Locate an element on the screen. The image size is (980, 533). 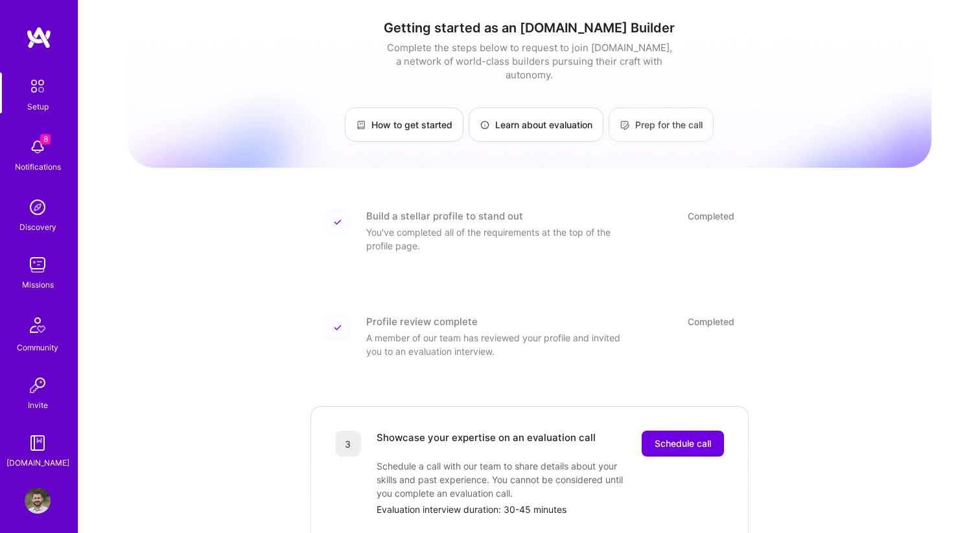
a: How to get started is located at coordinates (404, 124).